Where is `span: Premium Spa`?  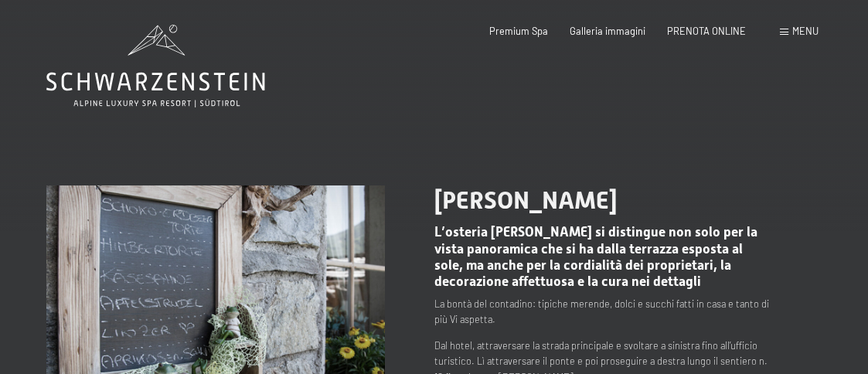 span: Premium Spa is located at coordinates (519, 31).